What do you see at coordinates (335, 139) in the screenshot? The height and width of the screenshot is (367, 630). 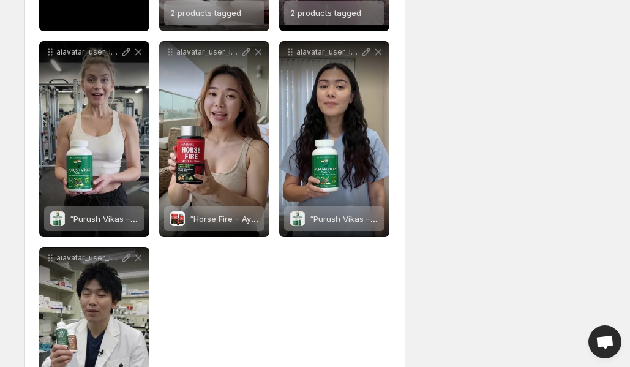 I see `div: aiavatar_user_instant_model_8JhpEuBtrx1ZODHPbUtG_7e725f4baacc4818a0a19f000fbbfc87_result_c8312217...` at bounding box center [335, 139].